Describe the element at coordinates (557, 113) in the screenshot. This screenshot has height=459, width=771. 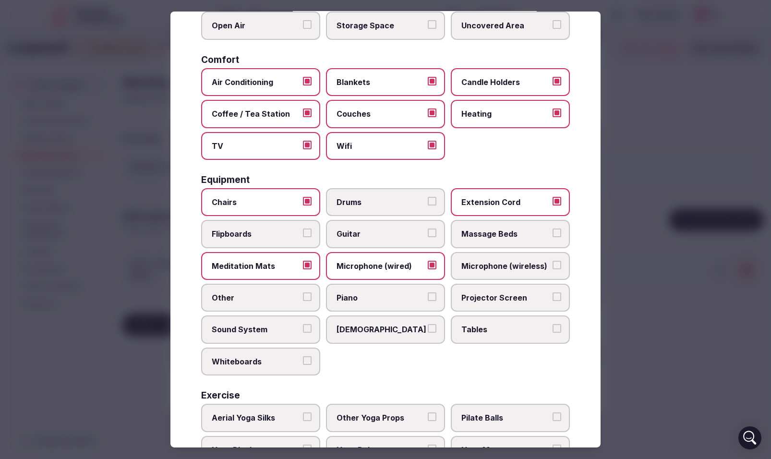
I see `button: Heating` at that location.